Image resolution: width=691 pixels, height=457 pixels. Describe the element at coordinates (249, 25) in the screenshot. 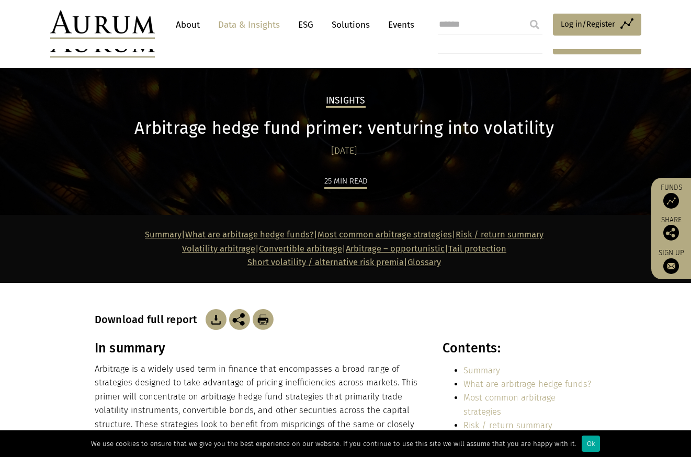

I see `a: Data & Insights` at that location.